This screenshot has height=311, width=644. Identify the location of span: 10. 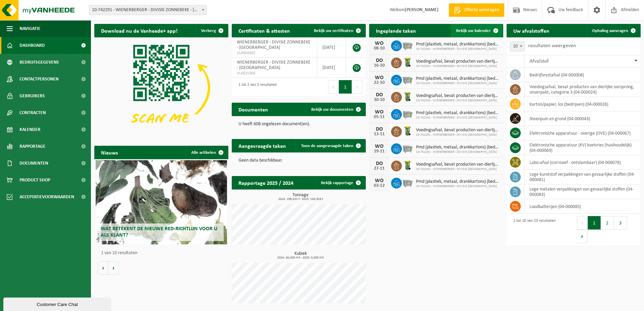
(517, 46).